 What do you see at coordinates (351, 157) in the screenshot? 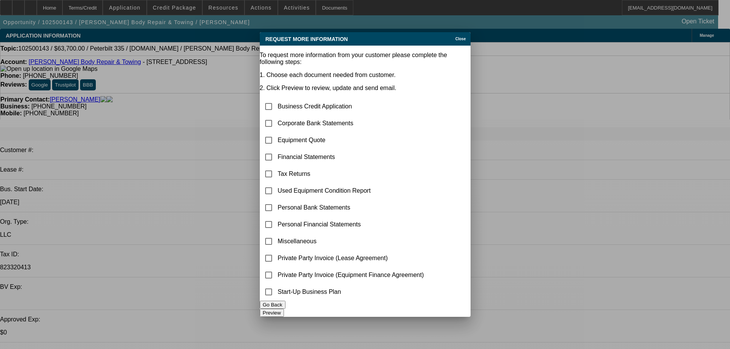
I see `td: Financial Statements` at bounding box center [351, 157].